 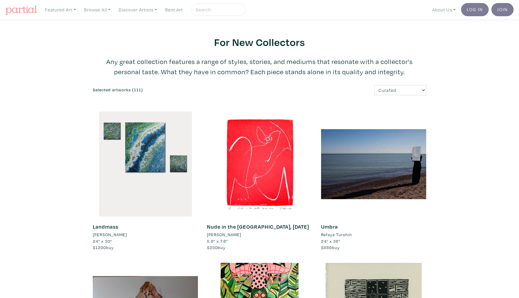 What do you see at coordinates (502, 10) in the screenshot?
I see `a: Join` at bounding box center [502, 10].